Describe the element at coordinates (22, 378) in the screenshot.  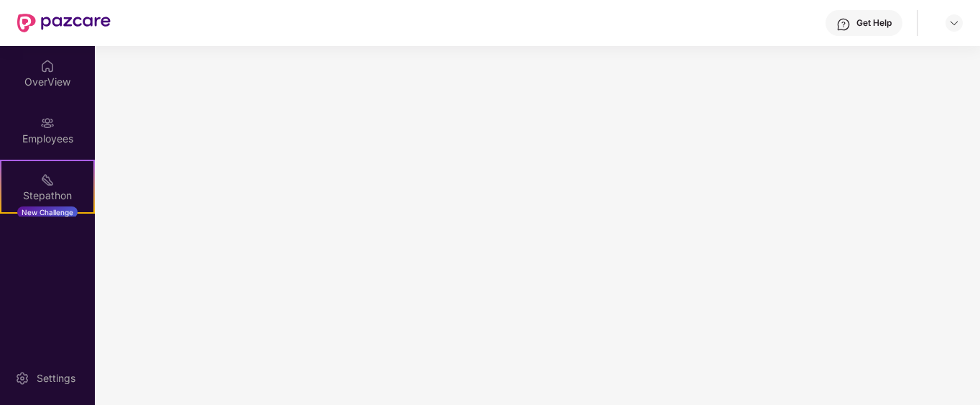
I see `img: svg+xml;base64,PHN2ZyBpZD0iU2V0dGluZy0yMHgyMCIgeG1sbnM9Imh0dHA6Ly93d3cudzMub3JnLzIwMDAvc3ZnIiB3aW...` at that location.